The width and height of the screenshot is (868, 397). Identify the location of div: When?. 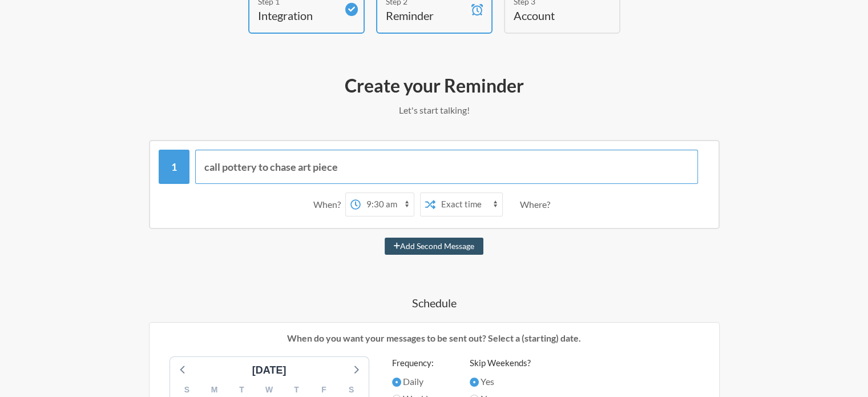
(329, 204).